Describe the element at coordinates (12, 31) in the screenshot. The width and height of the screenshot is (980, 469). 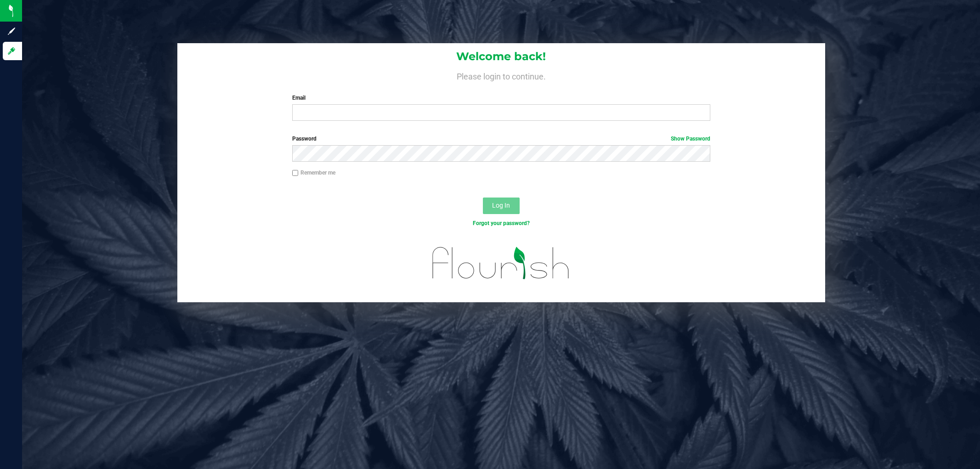
I see `inline-svg: Sign up` at that location.